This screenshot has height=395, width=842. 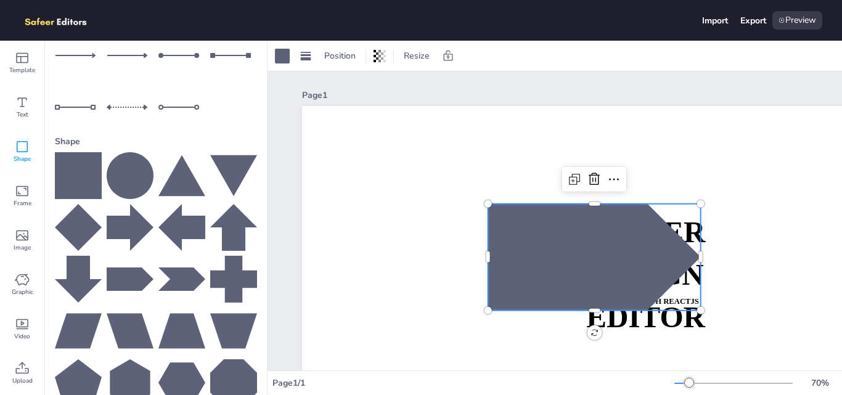 What do you see at coordinates (22, 115) in the screenshot?
I see `span: Text` at bounding box center [22, 115].